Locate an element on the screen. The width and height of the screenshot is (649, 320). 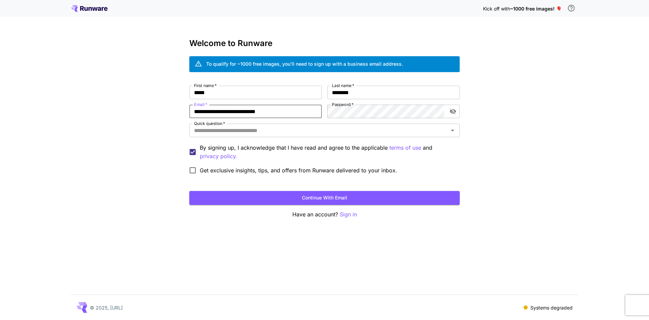
div: To qualify for ~1000 free images, you’ll need to sign up with a business email address. is located at coordinates (305, 64).